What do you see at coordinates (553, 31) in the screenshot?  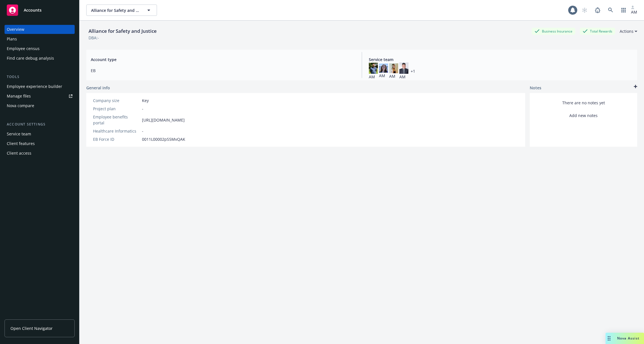 I see `div: Business Insurance` at bounding box center [553, 31].